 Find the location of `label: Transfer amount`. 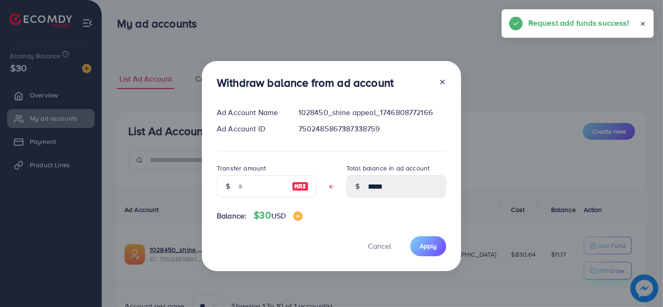

label: Transfer amount is located at coordinates (241, 168).